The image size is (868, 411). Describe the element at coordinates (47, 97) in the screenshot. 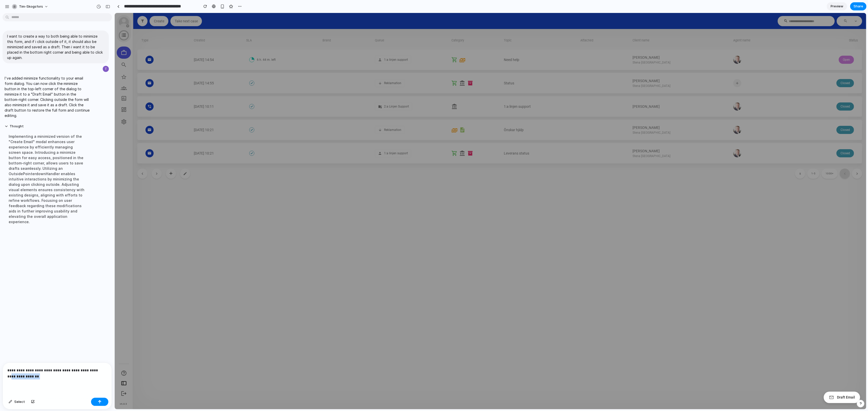

I see `p: I've added minimize functionality to your email form dialog. You can now click the minimize butto...` at that location.